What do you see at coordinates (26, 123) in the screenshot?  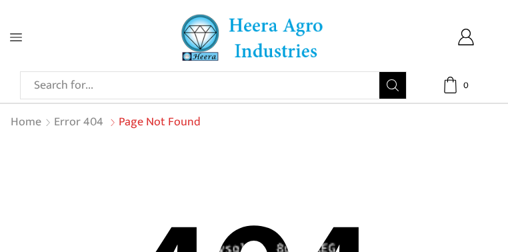 I see `a: Home` at bounding box center [26, 123].